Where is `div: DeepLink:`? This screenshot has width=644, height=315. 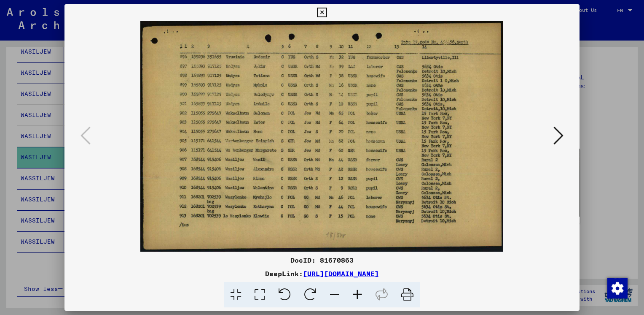
div: DeepLink: is located at coordinates (322, 273).